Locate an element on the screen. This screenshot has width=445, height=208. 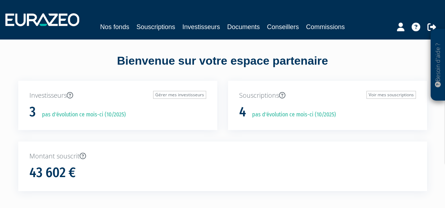
h1: 43 602 € is located at coordinates (52, 173).